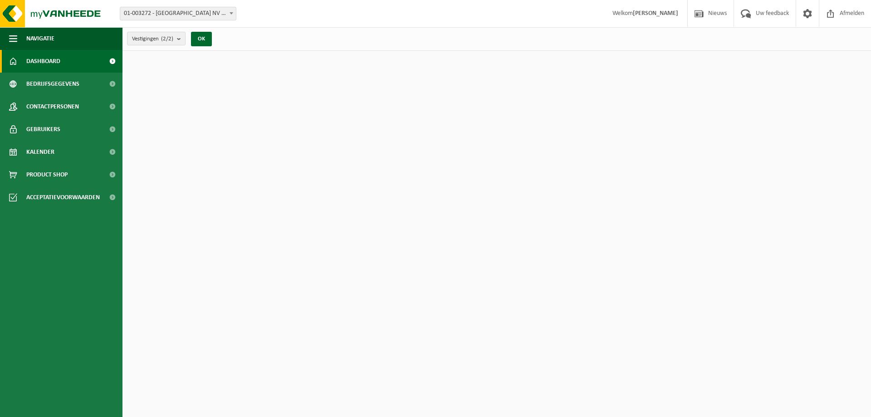  I want to click on count: (2/2), so click(167, 39).